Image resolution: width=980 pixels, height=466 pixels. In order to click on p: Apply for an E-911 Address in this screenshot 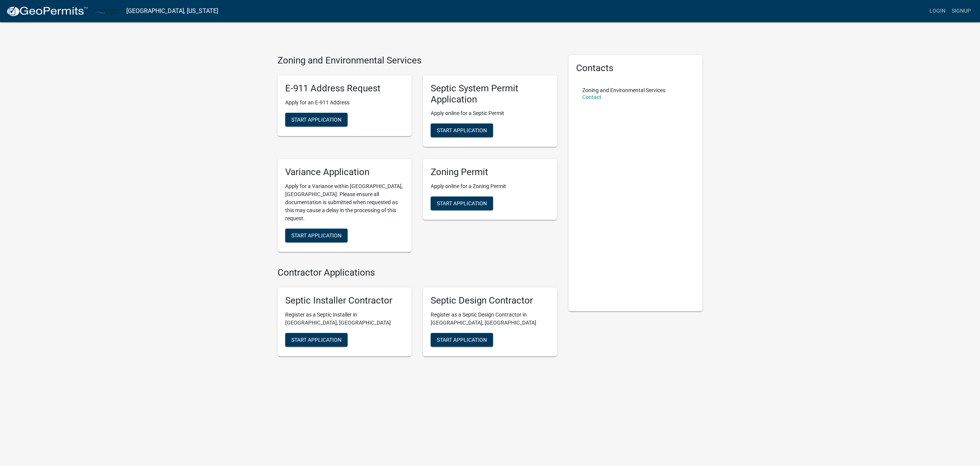, I will do `click(344, 103)`.